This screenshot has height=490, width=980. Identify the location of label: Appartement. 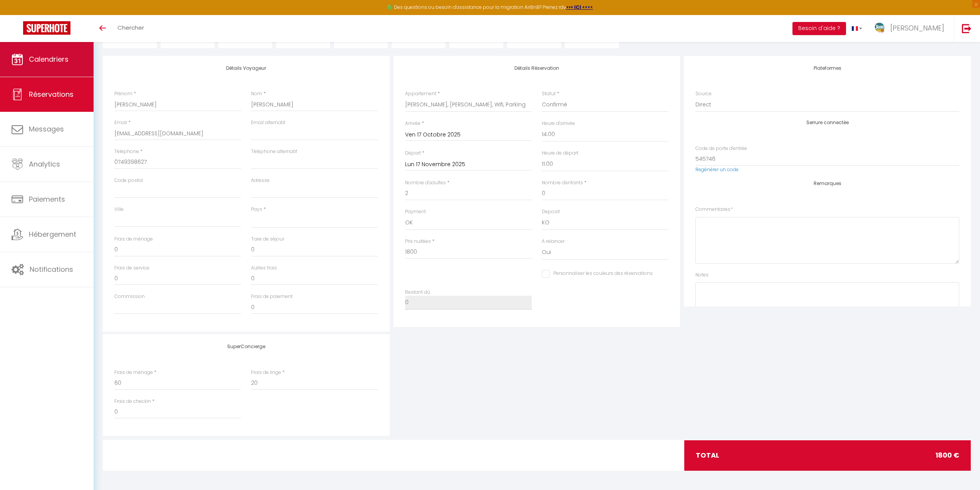
(420, 93).